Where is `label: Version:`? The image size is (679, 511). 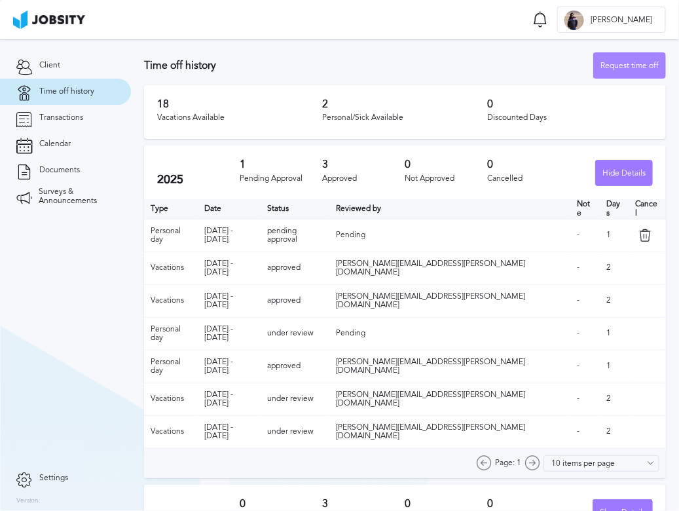
label: Version: is located at coordinates (28, 501).